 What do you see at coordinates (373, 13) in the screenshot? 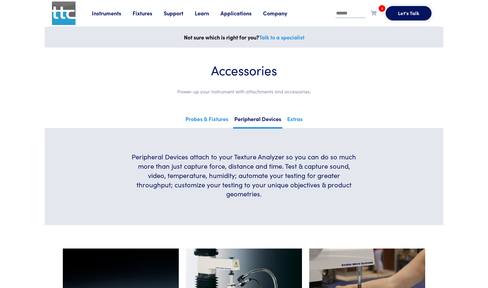
I see `a: 1` at bounding box center [373, 13].